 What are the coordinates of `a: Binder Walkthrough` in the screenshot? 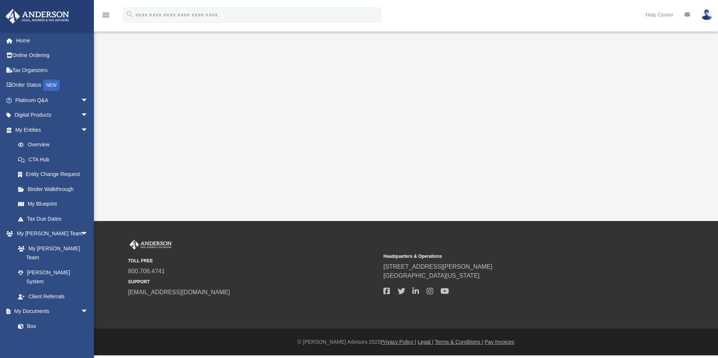 It's located at (55, 189).